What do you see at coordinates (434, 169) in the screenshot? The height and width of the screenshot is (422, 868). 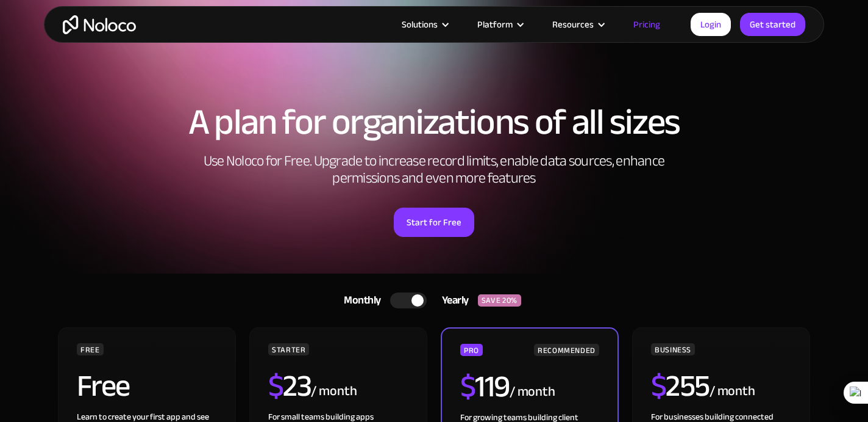 I see `h2: Use Noloco for Free. Upgrade to increase record limits, enable data sources, enhance permissions ...` at bounding box center [434, 169].